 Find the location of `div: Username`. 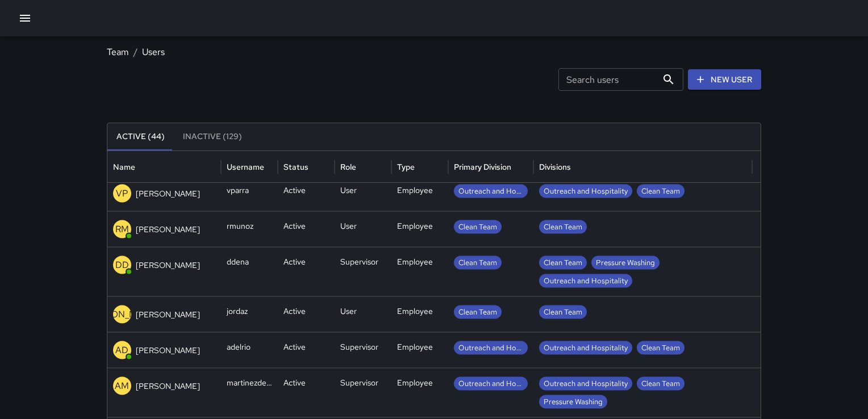

div: Username is located at coordinates (245, 167).